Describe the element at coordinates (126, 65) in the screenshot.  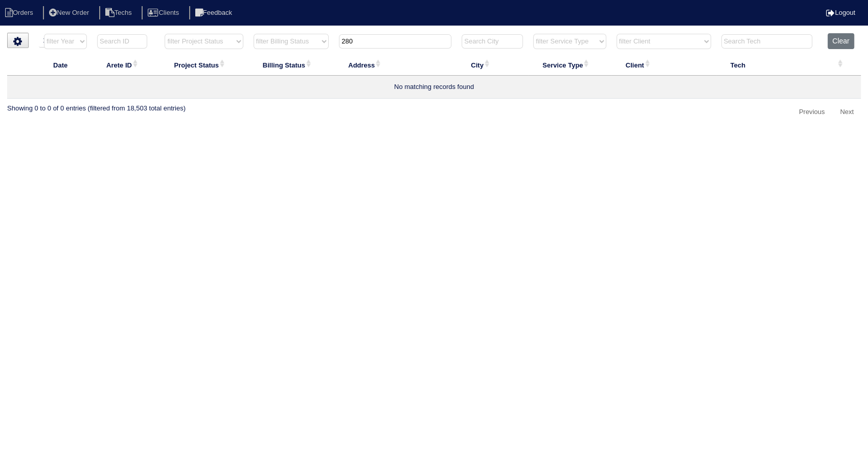
I see `th: Arete ID: activate to sort column ascending` at that location.